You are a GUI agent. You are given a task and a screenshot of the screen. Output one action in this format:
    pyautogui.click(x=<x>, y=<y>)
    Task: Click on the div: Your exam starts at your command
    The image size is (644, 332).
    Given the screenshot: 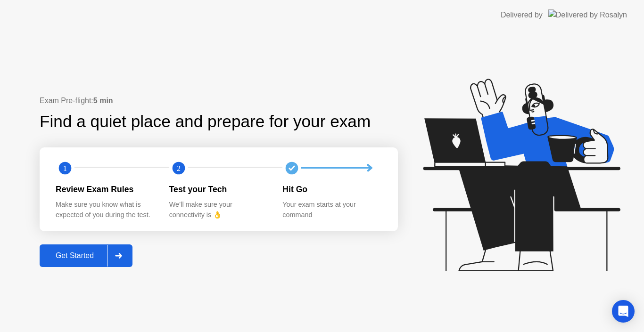 What is the action you would take?
    pyautogui.click(x=331, y=210)
    